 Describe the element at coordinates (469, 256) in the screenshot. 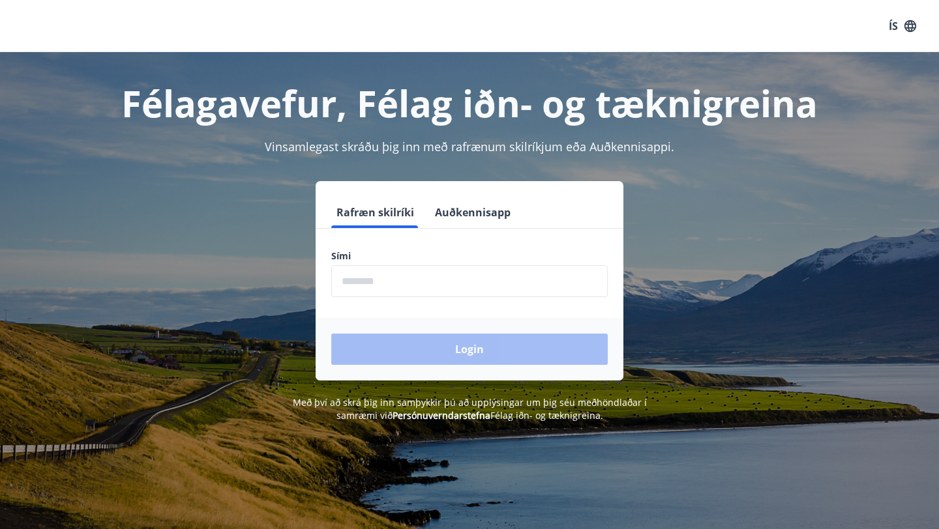

I see `label: Sími` at that location.